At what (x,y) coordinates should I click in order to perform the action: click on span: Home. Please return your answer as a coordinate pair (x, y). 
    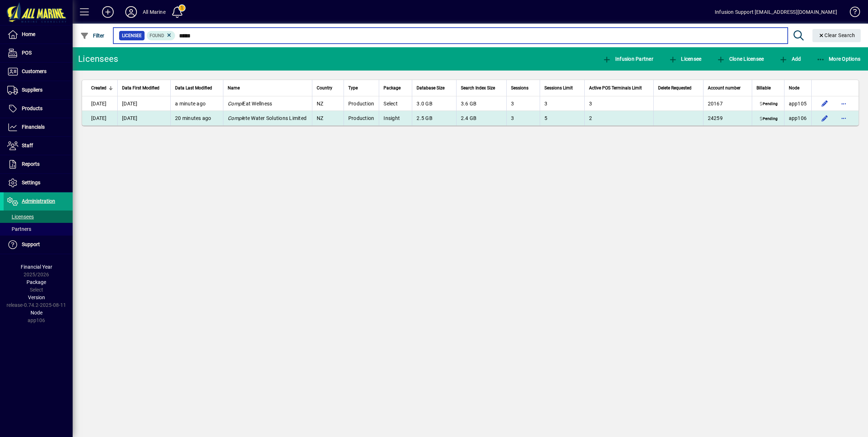
    Looking at the image, I should click on (28, 34).